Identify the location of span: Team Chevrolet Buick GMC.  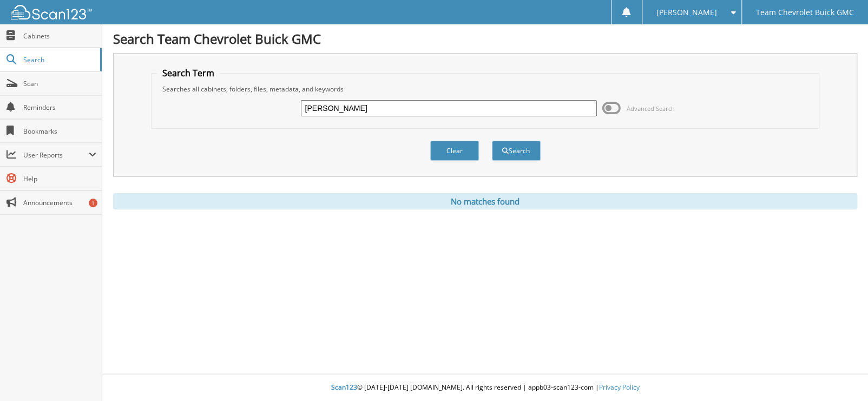
(805, 13).